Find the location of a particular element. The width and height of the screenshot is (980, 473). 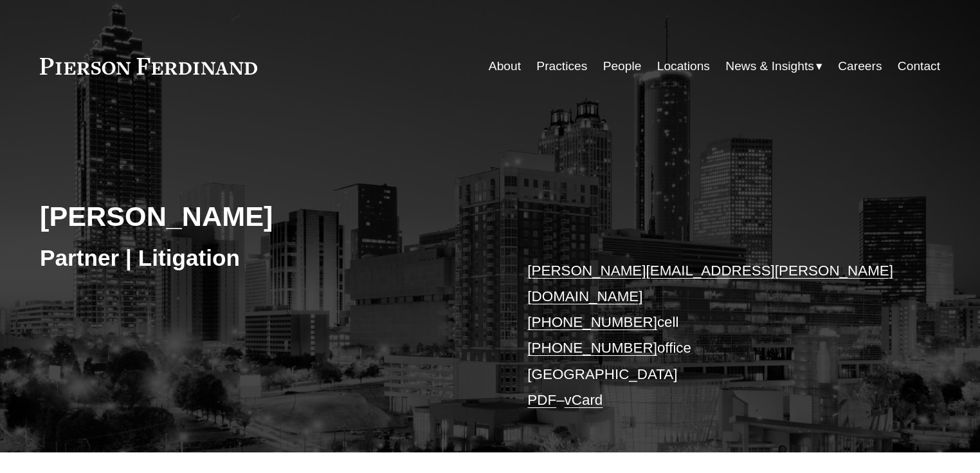

a: Practices is located at coordinates (561, 66).